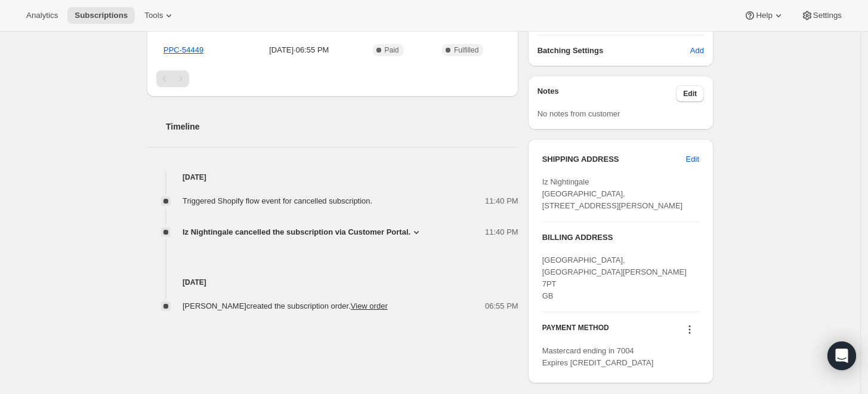 The width and height of the screenshot is (868, 394). What do you see at coordinates (277, 200) in the screenshot?
I see `span: Triggered Shopify flow event for cancelled subscription.` at bounding box center [277, 200].